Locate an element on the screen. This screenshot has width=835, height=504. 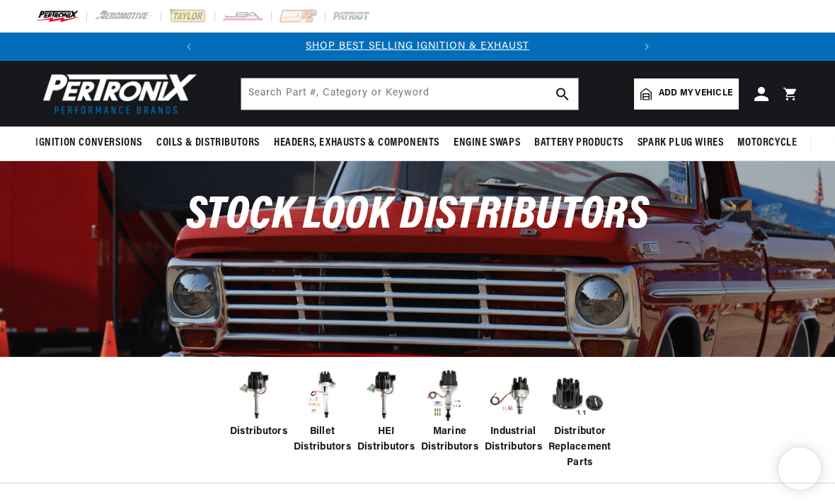
a: Marine Distributors Marine Distributors is located at coordinates (449, 411).